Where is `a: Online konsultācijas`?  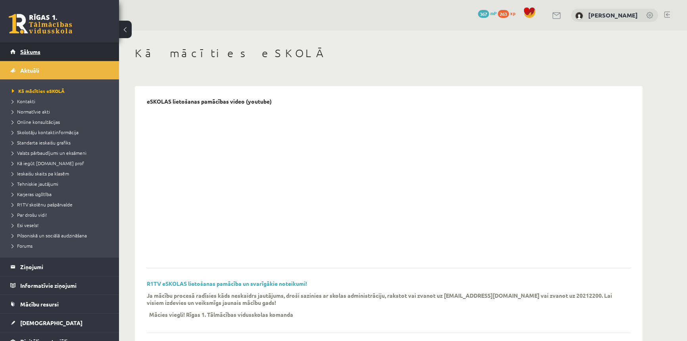
a: Online konsultācijas is located at coordinates (61, 122).